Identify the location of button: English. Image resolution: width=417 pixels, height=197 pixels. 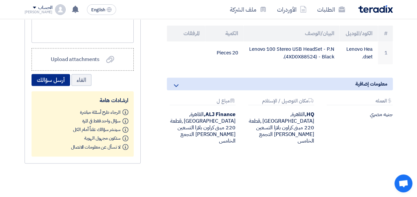
(102, 10).